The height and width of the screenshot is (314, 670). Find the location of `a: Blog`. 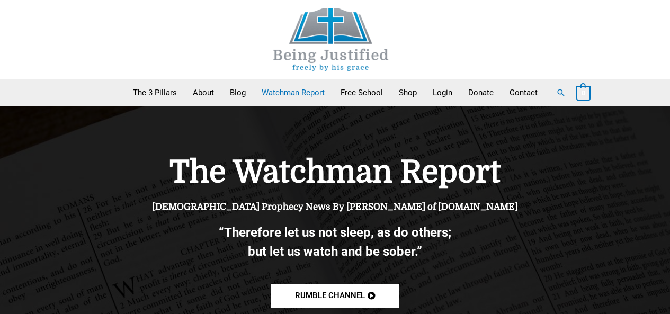

a: Blog is located at coordinates (238, 93).